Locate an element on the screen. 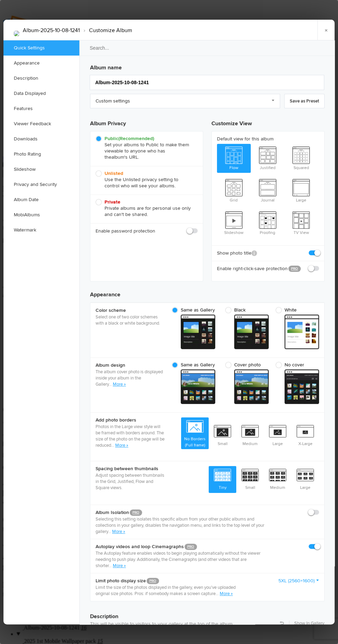 This screenshot has width=338, height=644. b: Show photo title is located at coordinates (237, 253).